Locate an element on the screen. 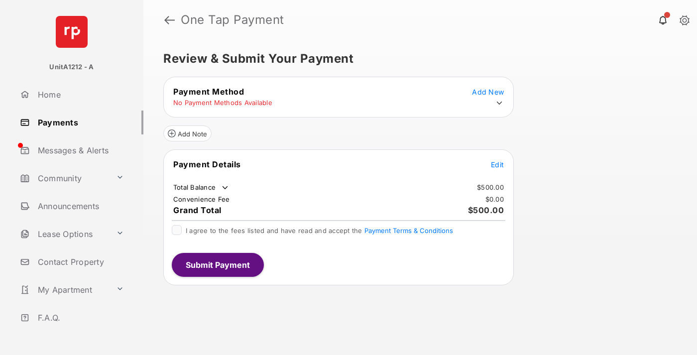 Image resolution: width=697 pixels, height=355 pixels. td: $500.00 is located at coordinates (491, 187).